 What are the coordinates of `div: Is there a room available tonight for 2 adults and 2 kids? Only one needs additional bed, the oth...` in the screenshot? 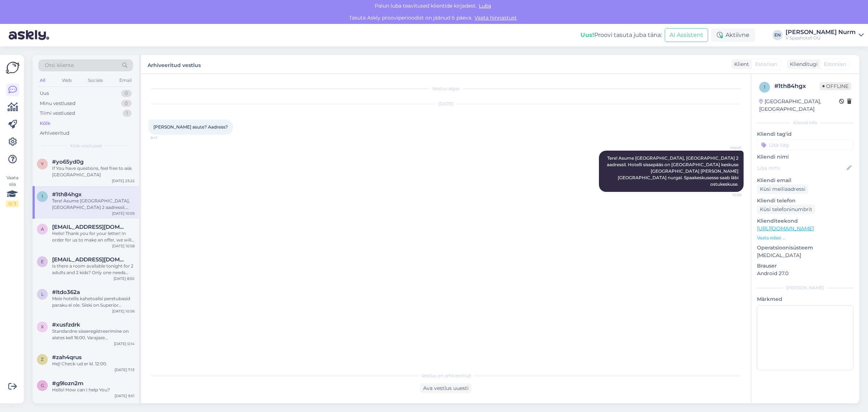 It's located at (93, 269).